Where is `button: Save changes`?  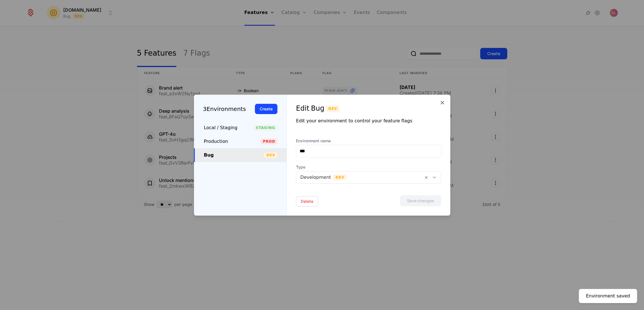 button: Save changes is located at coordinates (420, 201).